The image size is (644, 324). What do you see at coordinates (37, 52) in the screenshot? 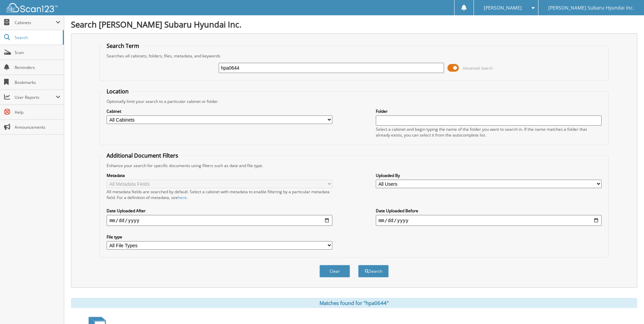
I see `span: Scan` at bounding box center [37, 52].